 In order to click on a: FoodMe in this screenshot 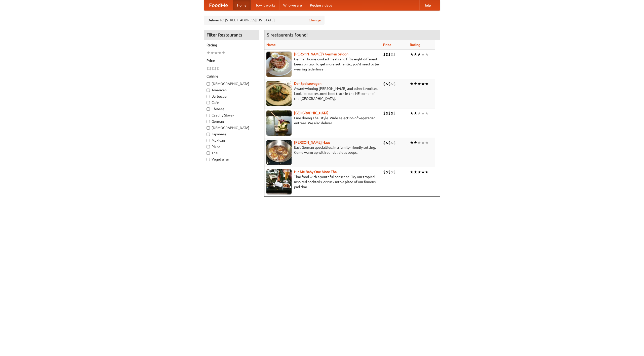, I will do `click(218, 5)`.